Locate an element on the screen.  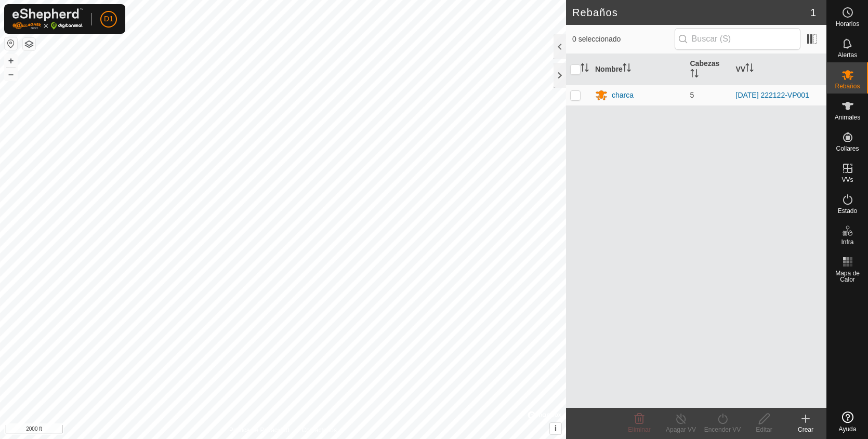
a: Ayuda is located at coordinates (847, 422).